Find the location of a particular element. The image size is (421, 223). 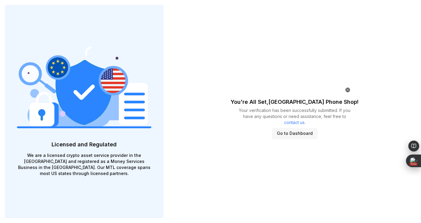

a: Go to Dashboard is located at coordinates (295, 133).